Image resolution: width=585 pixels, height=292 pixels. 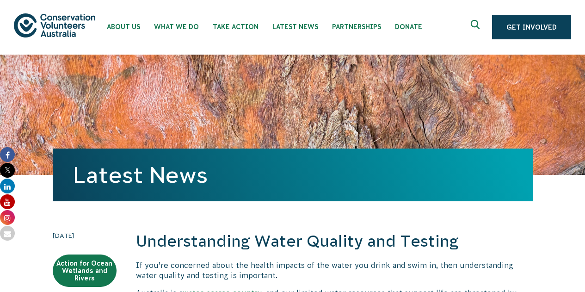 I want to click on button: Expand search box Close search box, so click(x=476, y=27).